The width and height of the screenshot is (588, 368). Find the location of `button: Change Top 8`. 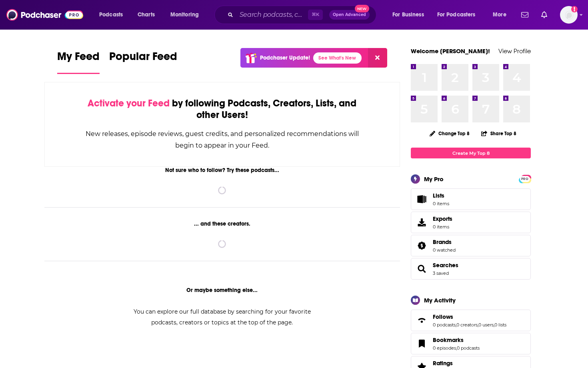

button: Change Top 8 is located at coordinates (449, 133).